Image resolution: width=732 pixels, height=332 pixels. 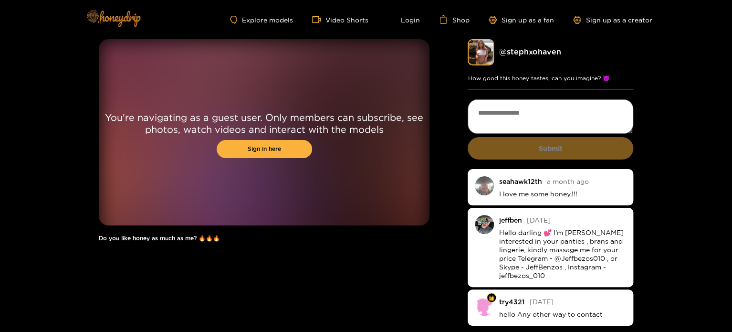 What do you see at coordinates (484, 306) in the screenshot?
I see `img: no-avatar.png` at bounding box center [484, 306].